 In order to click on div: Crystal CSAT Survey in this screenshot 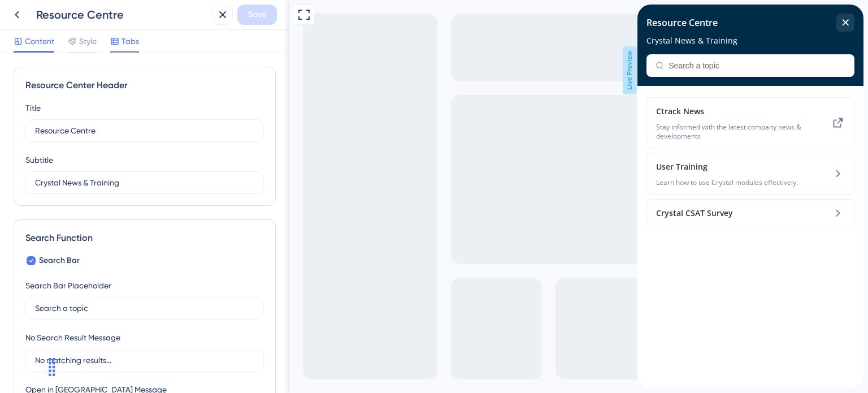, I will do `click(94, 209)`.